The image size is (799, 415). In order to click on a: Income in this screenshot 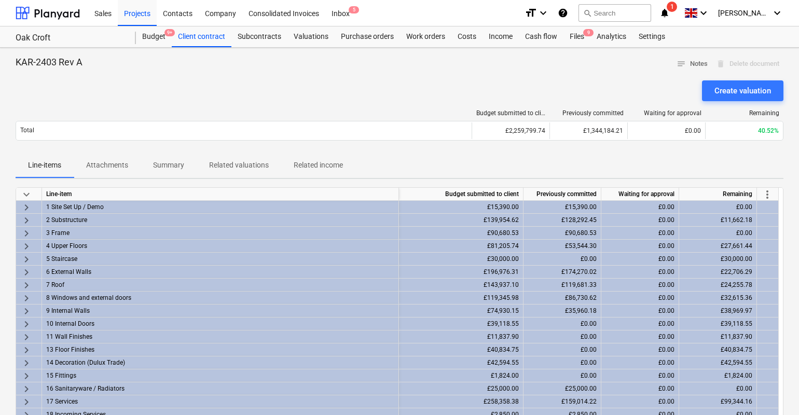, I will do `click(501, 37)`.